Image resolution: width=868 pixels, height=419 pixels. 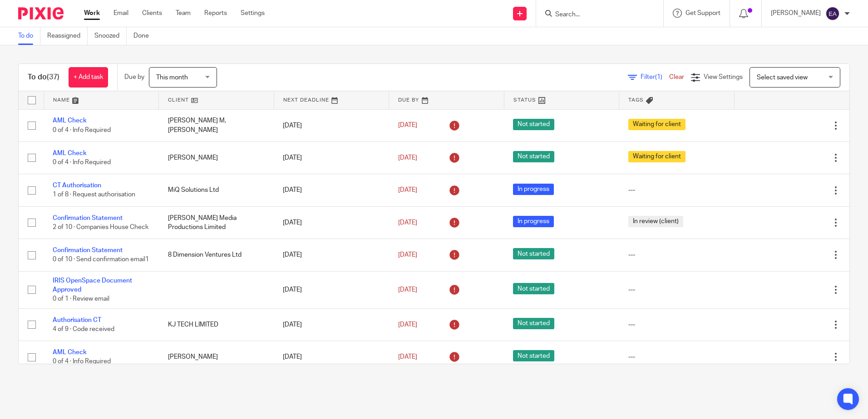 What do you see at coordinates (81, 299) in the screenshot?
I see `span: 0 of 1 · Review email` at bounding box center [81, 299].